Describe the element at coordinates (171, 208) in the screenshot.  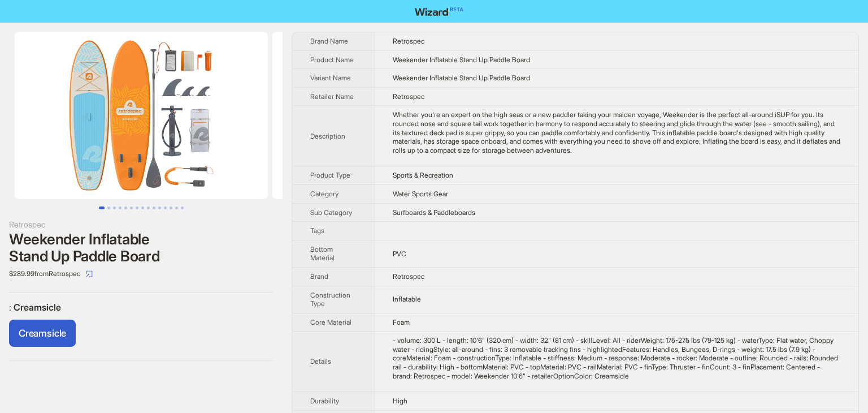
I see `button: Go to slide 13` at that location.